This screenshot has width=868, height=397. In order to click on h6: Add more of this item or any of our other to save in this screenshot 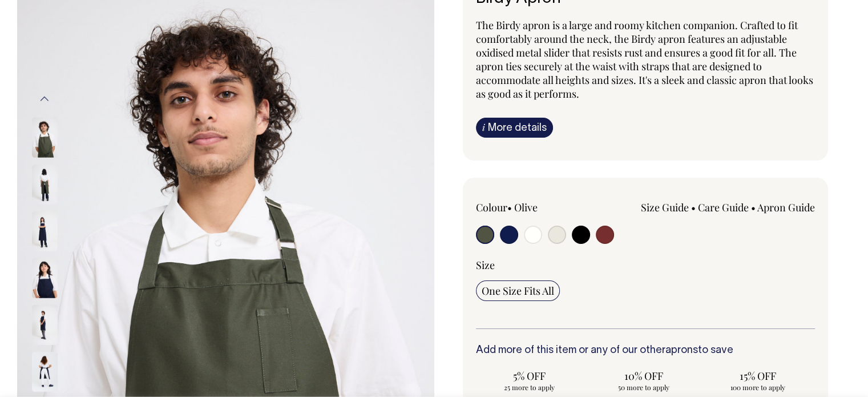, I will do `click(645, 351)`.